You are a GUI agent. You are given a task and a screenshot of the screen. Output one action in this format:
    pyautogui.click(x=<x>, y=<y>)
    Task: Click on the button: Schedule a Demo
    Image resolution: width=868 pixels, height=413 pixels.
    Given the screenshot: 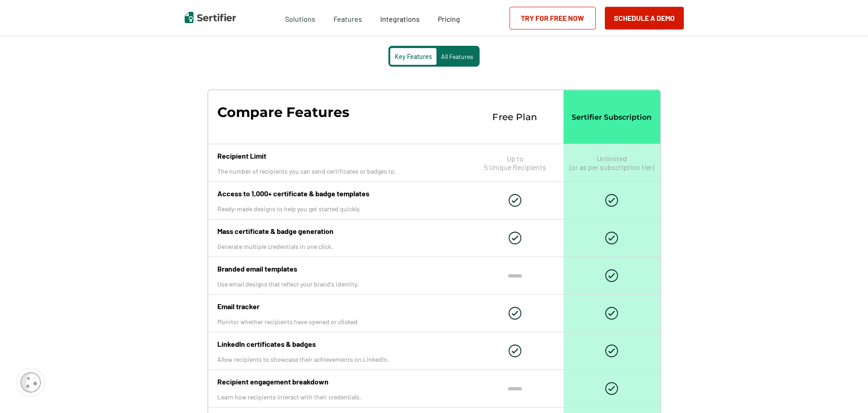 What is the action you would take?
    pyautogui.click(x=644, y=18)
    